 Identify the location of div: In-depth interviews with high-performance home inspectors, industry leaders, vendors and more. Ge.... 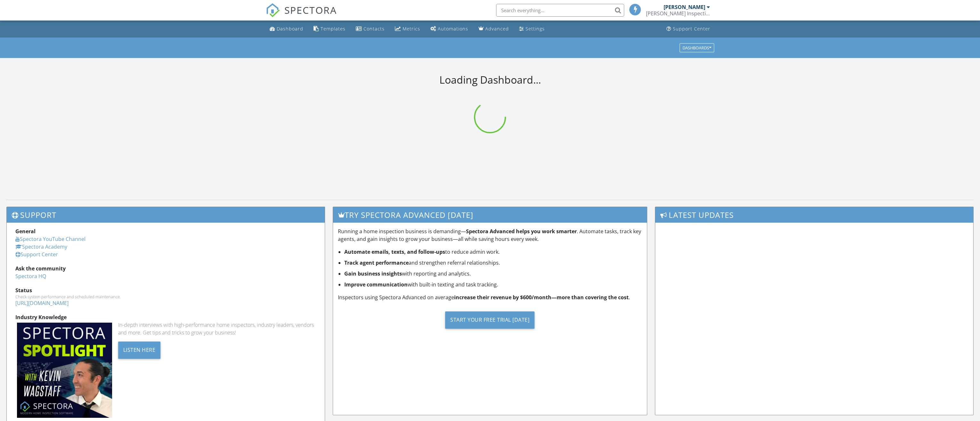
(217, 329).